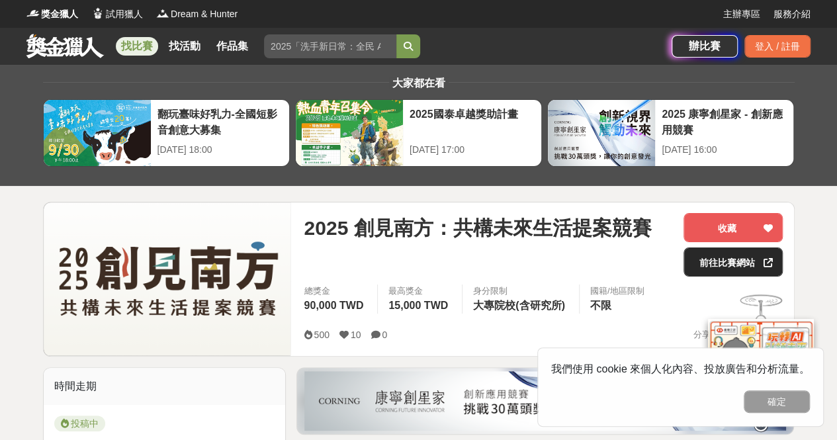  I want to click on span: Dream & Hunter, so click(204, 14).